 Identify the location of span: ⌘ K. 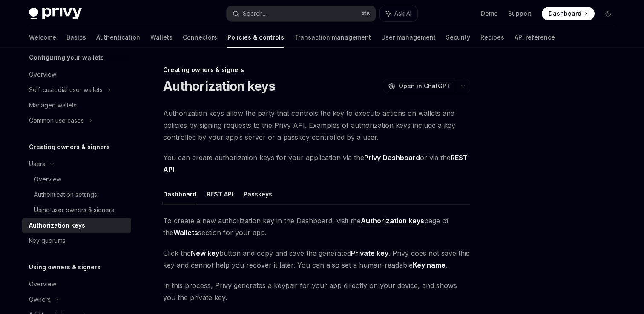
(366, 14).